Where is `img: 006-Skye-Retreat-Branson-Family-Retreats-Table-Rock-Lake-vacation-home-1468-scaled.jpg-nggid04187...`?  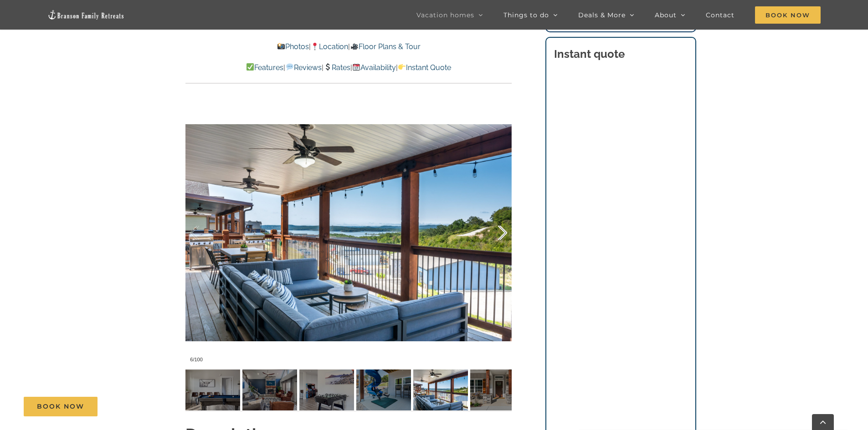 img: 006-Skye-Retreat-Branson-Family-Retreats-Table-Rock-Lake-vacation-home-1468-scaled.jpg-nggid04187... is located at coordinates (498, 390).